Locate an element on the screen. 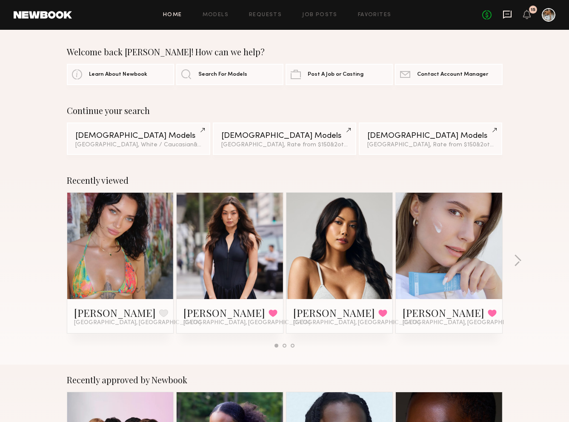  span: Contact Account Manager is located at coordinates (452, 74).